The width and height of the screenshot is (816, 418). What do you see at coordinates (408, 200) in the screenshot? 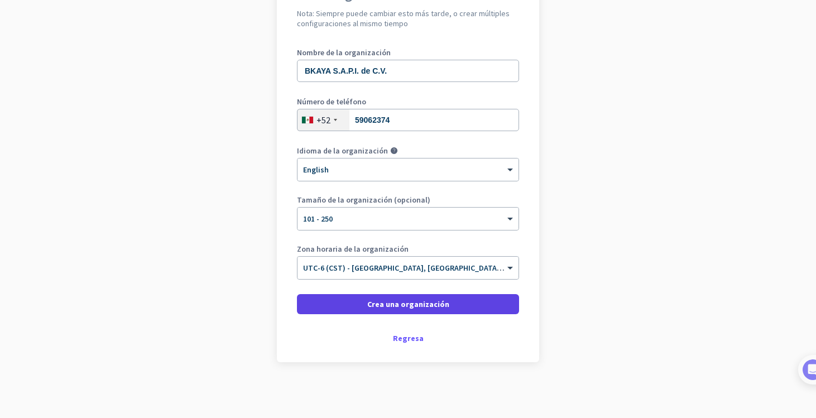
I see `label: Tamaño de la organización (opcional)` at bounding box center [408, 200].